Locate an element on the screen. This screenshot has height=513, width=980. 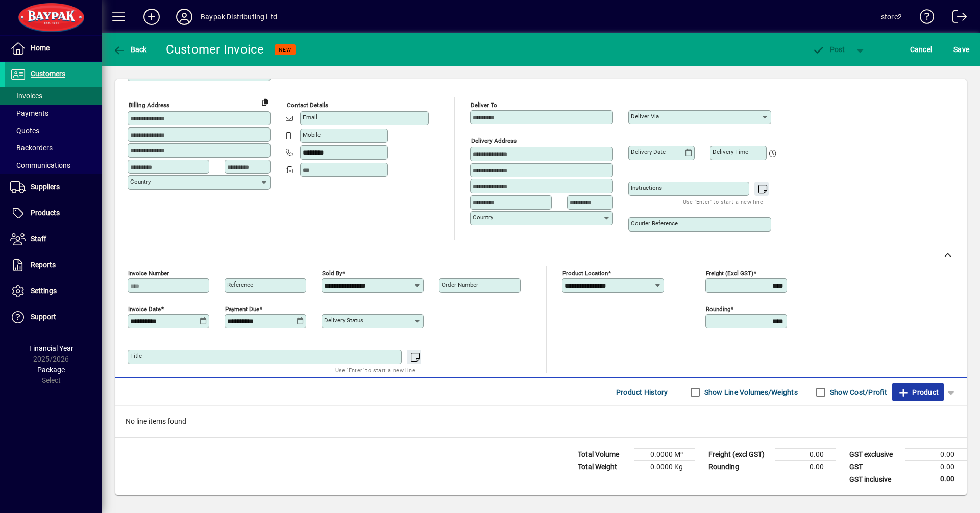
div: Baypak Distributing Ltd is located at coordinates (239, 17).